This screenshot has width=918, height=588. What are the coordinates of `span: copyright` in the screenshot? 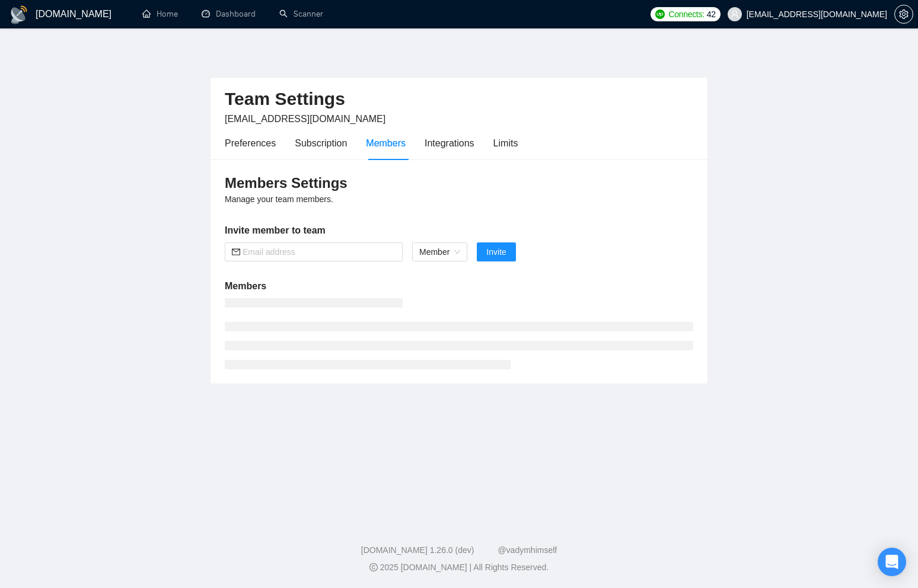 It's located at (374, 567).